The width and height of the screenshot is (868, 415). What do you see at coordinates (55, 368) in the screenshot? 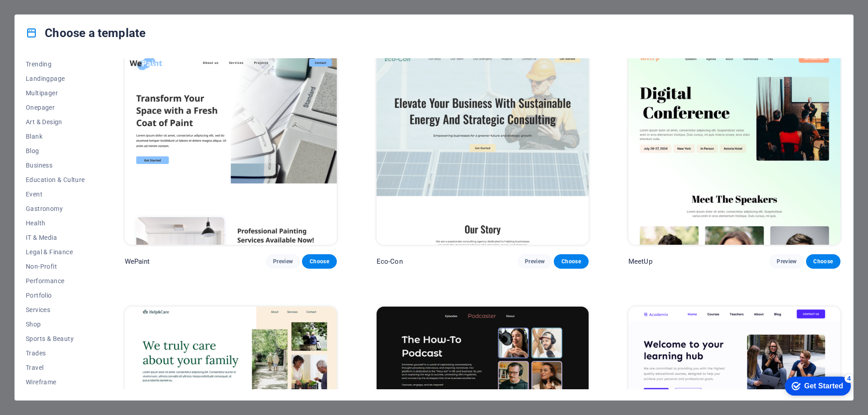
I see `span: Travel` at bounding box center [55, 368].